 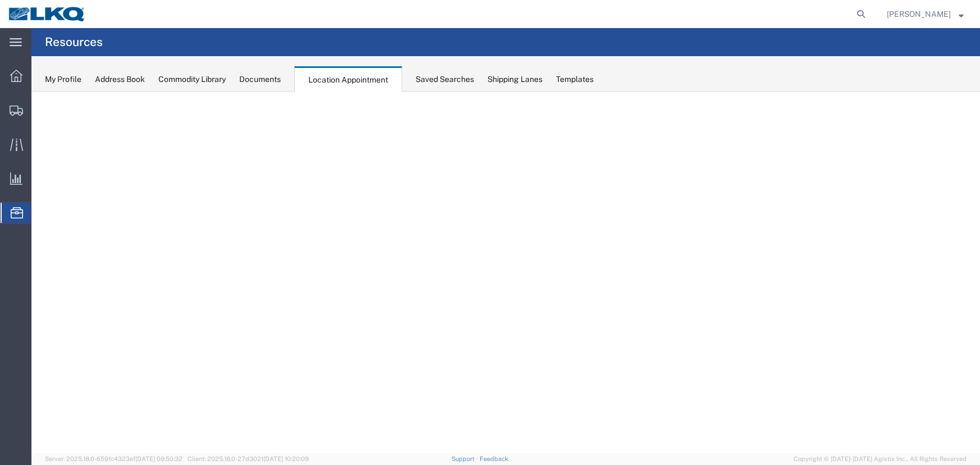 What do you see at coordinates (114, 458) in the screenshot?
I see `span: Server: 2025.18.0-659fc4323ef` at bounding box center [114, 458].